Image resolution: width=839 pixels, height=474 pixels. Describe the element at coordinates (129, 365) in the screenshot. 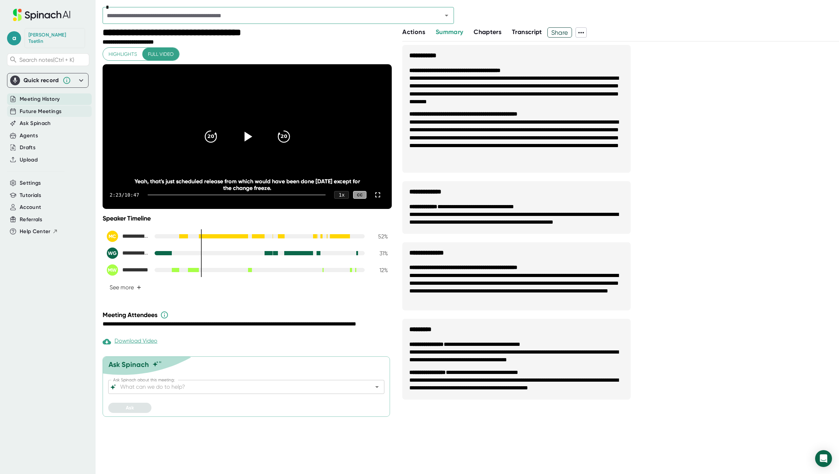

I see `div: Ask Spinach` at that location.